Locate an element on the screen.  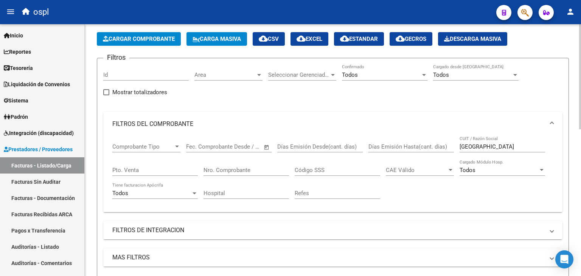
span: Mostrar totalizadores is located at coordinates (139, 92).